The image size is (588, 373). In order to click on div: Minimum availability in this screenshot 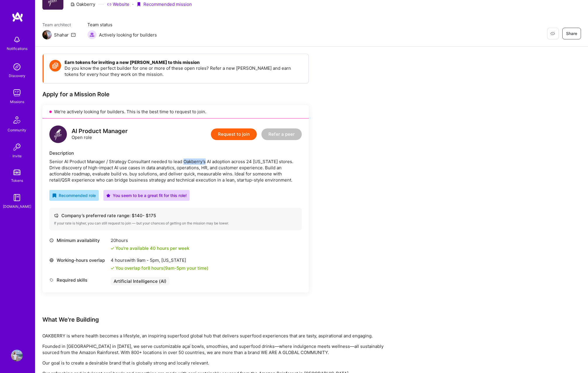, I will do `click(78, 240)`.